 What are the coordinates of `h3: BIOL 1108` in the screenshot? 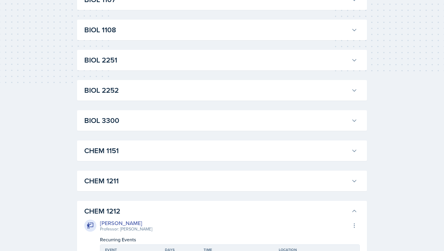 It's located at (217, 30).